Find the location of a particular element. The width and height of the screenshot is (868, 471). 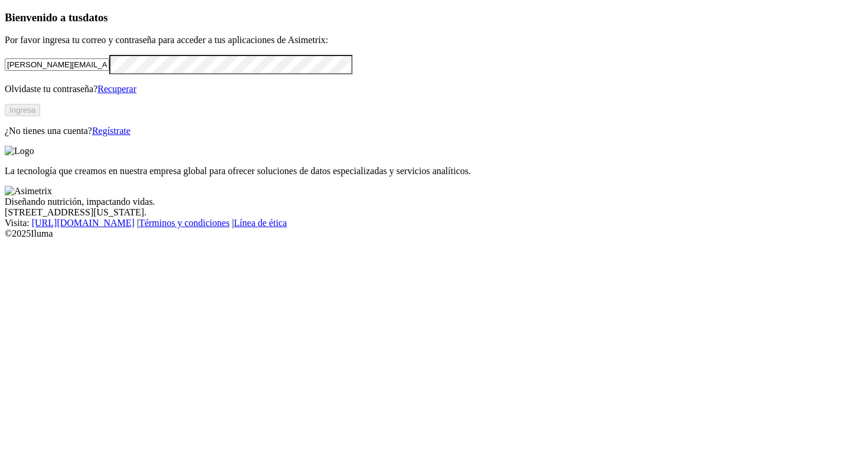

img: Logo is located at coordinates (20, 151).